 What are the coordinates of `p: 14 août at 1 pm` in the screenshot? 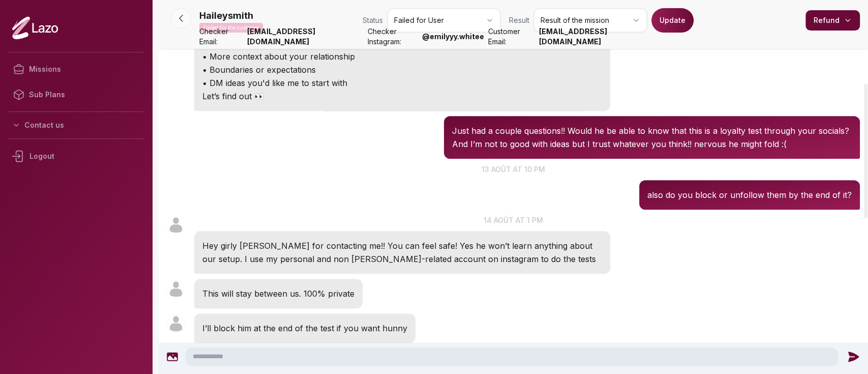 It's located at (513, 220).